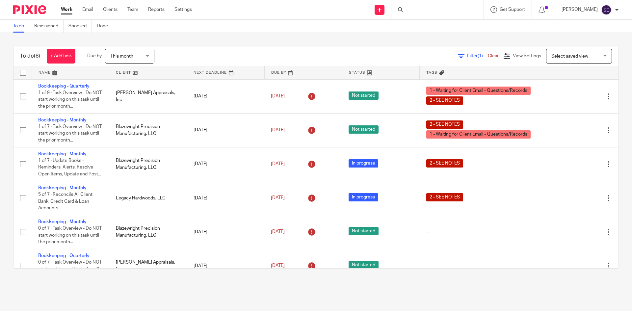  Describe the element at coordinates (122, 56) in the screenshot. I see `span: This month` at that location.